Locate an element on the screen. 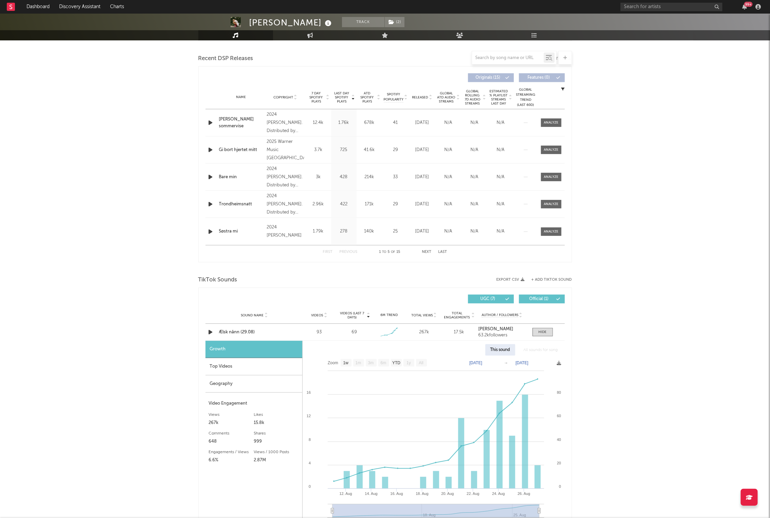 This screenshot has width=770, height=518. div: 15.8k is located at coordinates (276, 423).